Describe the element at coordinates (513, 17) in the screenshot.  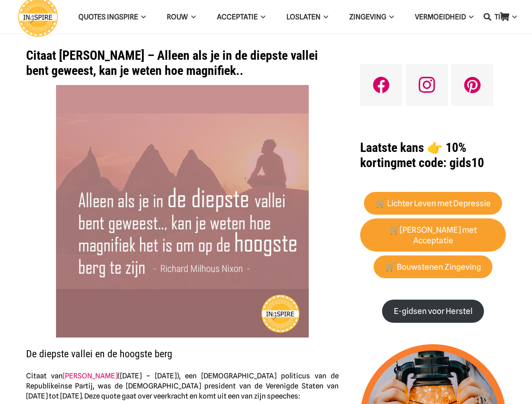
I see `span: TIPS Menu` at that location.